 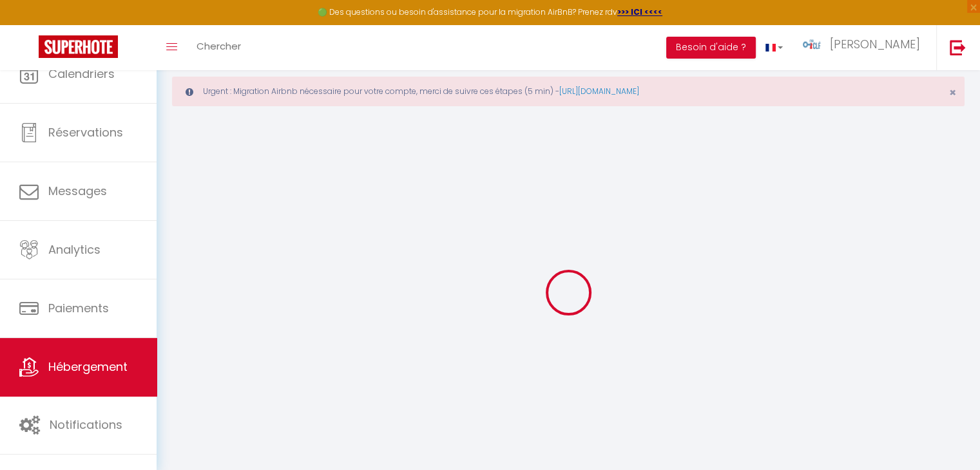 What do you see at coordinates (86, 424) in the screenshot?
I see `span: Notifications` at bounding box center [86, 424].